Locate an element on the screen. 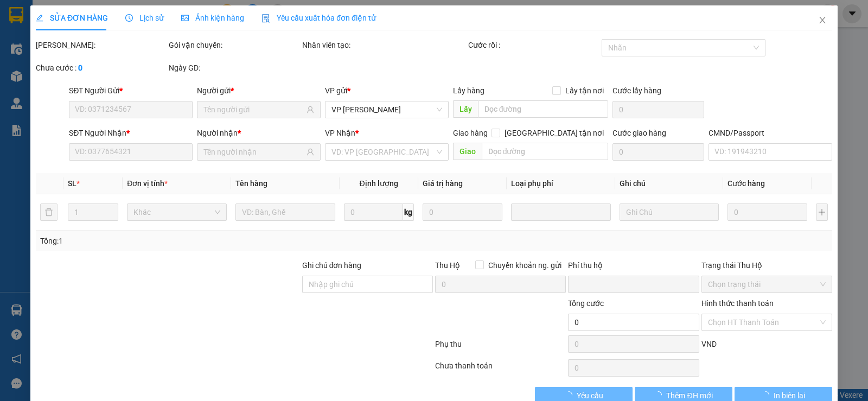 The width and height of the screenshot is (868, 401). span: Lấy tận nơi is located at coordinates (584, 91).